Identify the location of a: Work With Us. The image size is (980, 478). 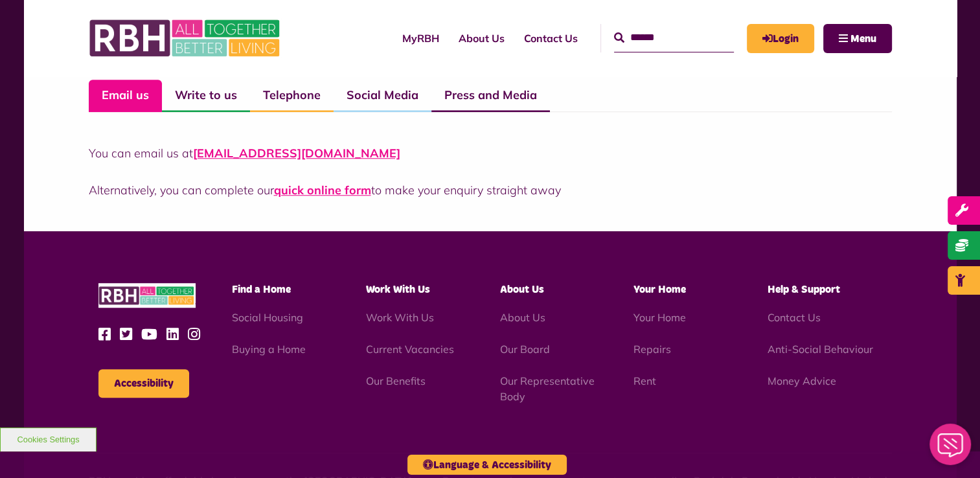
(400, 318).